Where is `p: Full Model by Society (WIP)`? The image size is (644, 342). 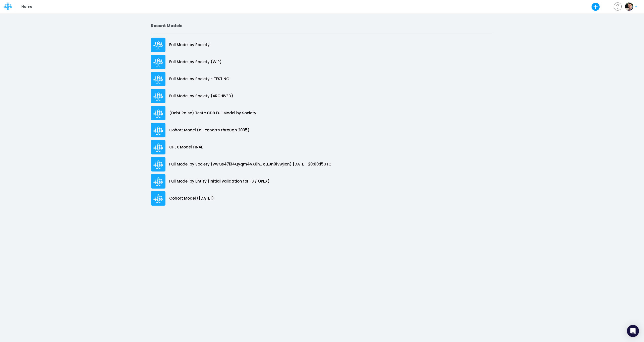 p: Full Model by Society (WIP) is located at coordinates (195, 62).